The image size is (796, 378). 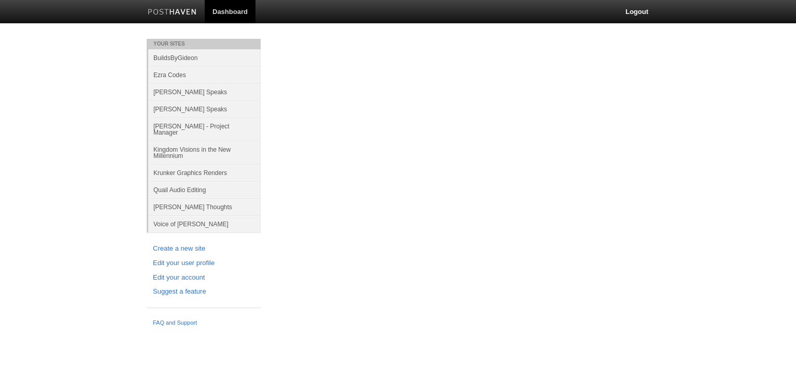 I want to click on a: FAQ and Support, so click(x=204, y=324).